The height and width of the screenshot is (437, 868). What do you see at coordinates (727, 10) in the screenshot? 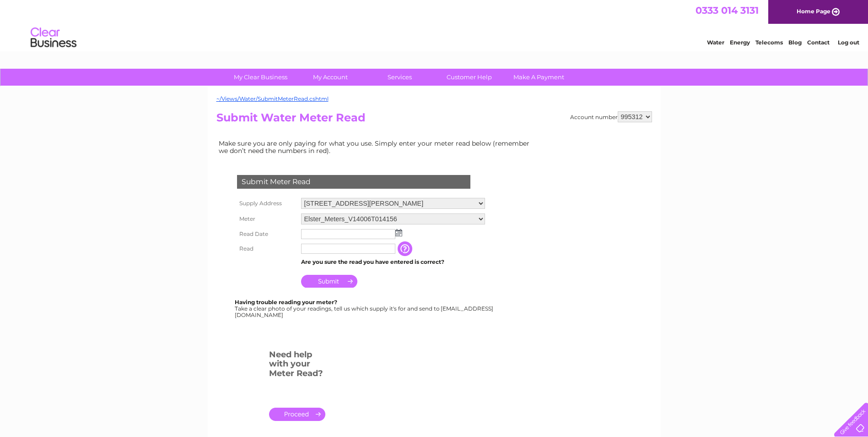
I see `span: 0333 014 3131` at bounding box center [727, 10].